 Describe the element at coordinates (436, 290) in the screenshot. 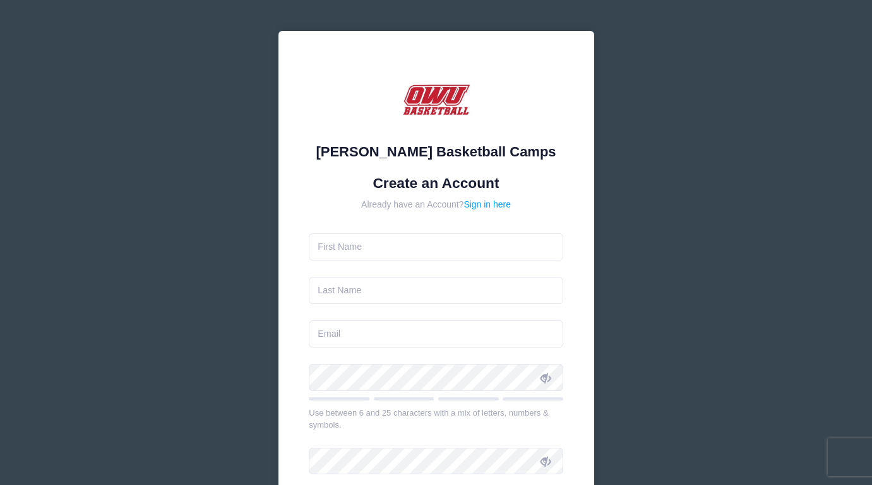

I see `input: Last Name` at that location.